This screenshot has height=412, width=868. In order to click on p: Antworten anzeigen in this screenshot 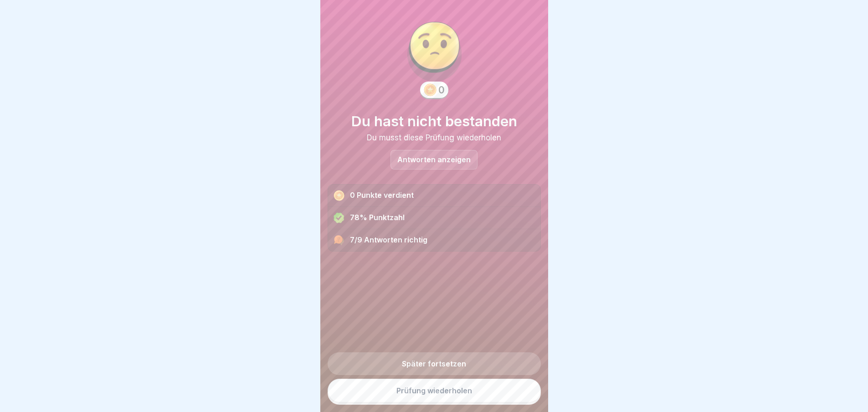, I will do `click(434, 160)`.